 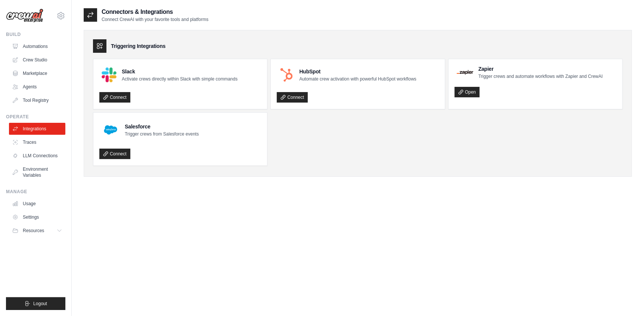 What do you see at coordinates (37, 142) in the screenshot?
I see `a: Traces` at bounding box center [37, 142].